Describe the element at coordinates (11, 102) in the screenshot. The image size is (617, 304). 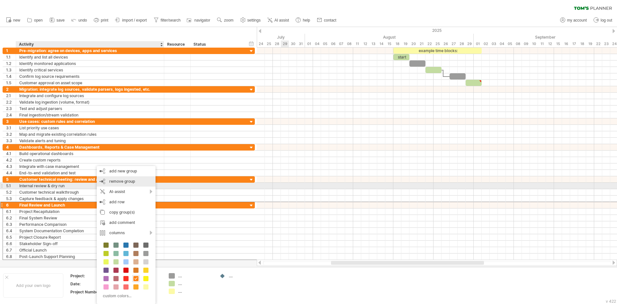
I see `div: 2.2` at that location.